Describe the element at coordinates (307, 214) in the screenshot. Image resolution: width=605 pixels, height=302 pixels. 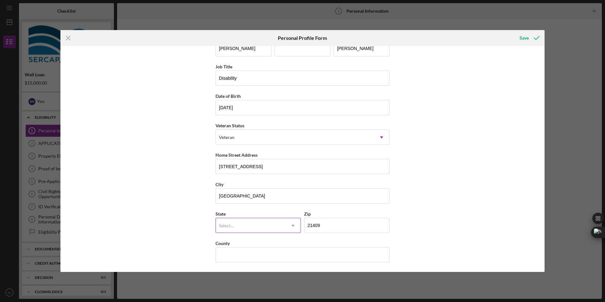
I see `label: Zip` at that location.